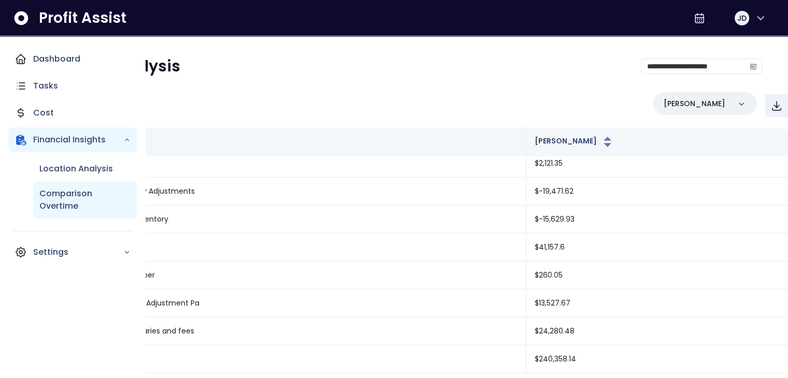 The height and width of the screenshot is (378, 788). What do you see at coordinates (44, 113) in the screenshot?
I see `p: Cost` at bounding box center [44, 113].